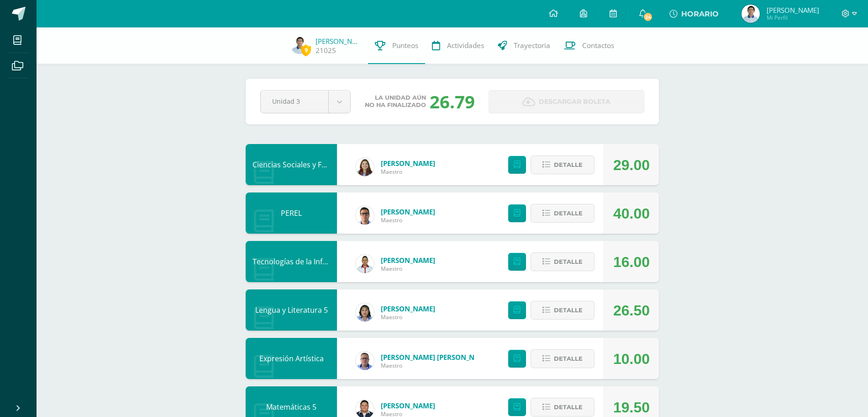  I want to click on div: Expresión Artística, so click(292, 358).